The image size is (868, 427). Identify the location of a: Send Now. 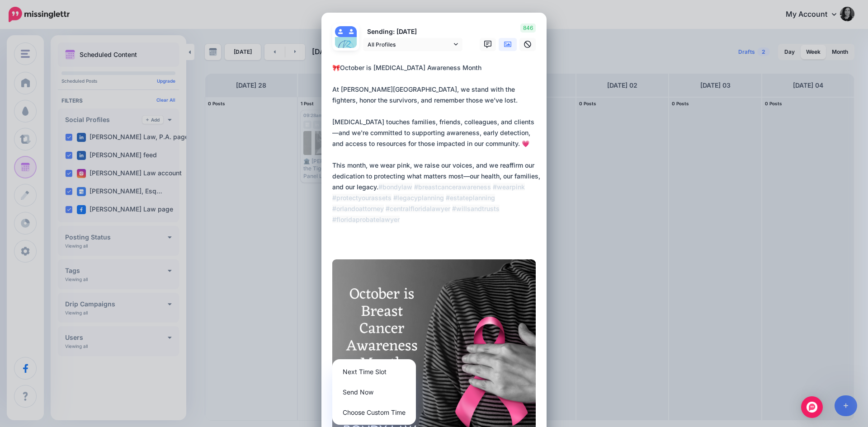
(374, 391).